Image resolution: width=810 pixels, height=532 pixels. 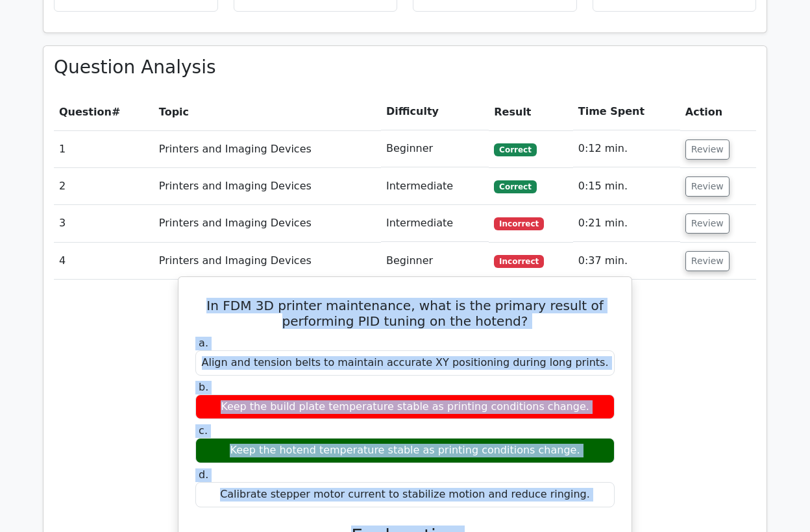 What do you see at coordinates (626, 148) in the screenshot?
I see `td: 0:12 min.` at bounding box center [626, 148].